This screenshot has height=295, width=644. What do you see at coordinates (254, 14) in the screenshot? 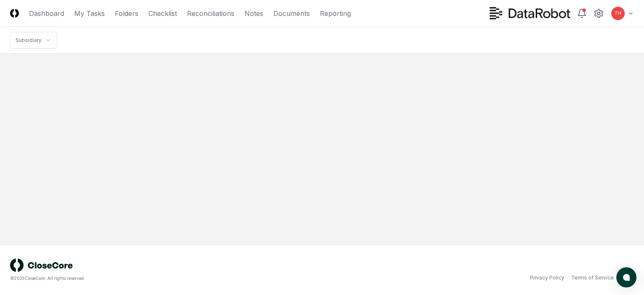
I see `a: Notes` at bounding box center [254, 14].